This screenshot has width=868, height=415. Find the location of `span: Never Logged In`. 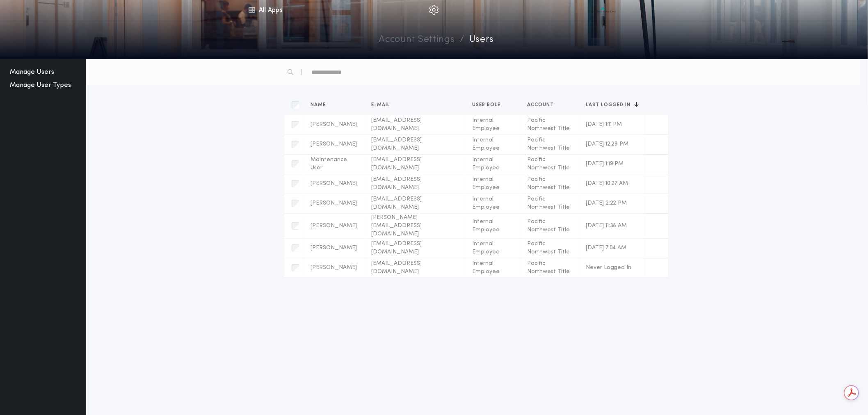

span: Never Logged In is located at coordinates (612, 267).